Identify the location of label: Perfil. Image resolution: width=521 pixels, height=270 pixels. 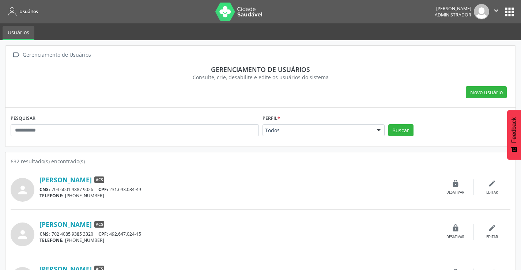
(271, 118).